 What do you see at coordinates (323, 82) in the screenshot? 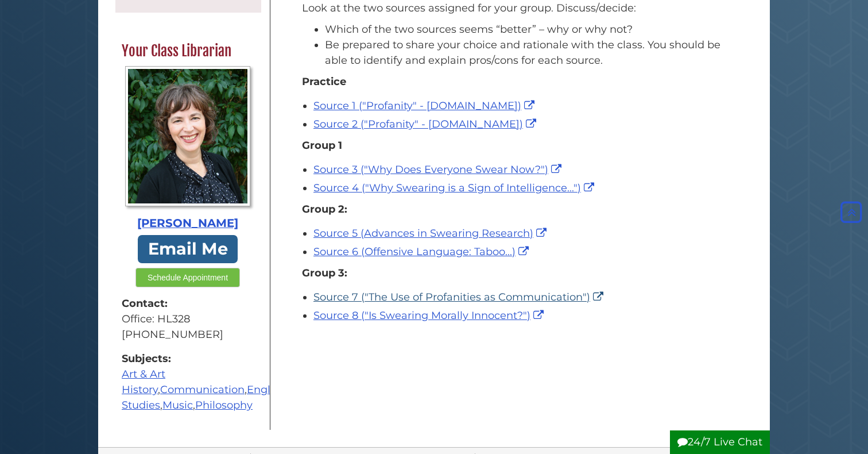
I see `strong: Practice` at bounding box center [323, 82].